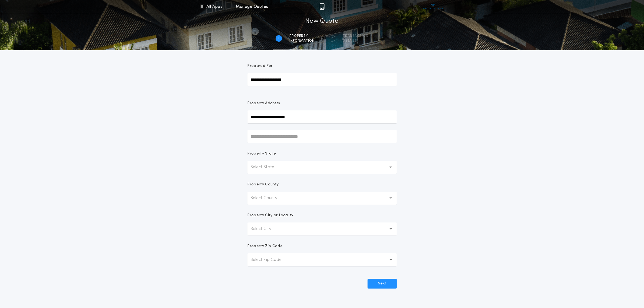  What do you see at coordinates (268, 198) in the screenshot?
I see `p: Select County` at bounding box center [268, 198].